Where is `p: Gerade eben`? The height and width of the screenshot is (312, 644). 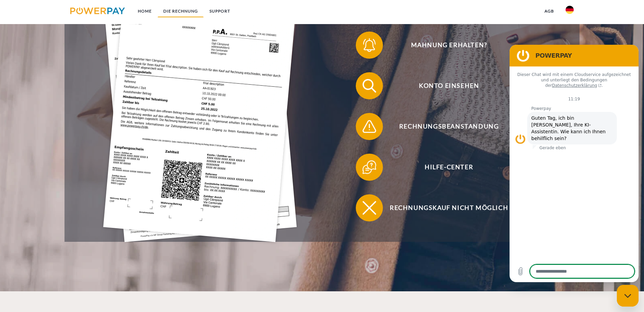
p: Gerade eben is located at coordinates (43, 103).